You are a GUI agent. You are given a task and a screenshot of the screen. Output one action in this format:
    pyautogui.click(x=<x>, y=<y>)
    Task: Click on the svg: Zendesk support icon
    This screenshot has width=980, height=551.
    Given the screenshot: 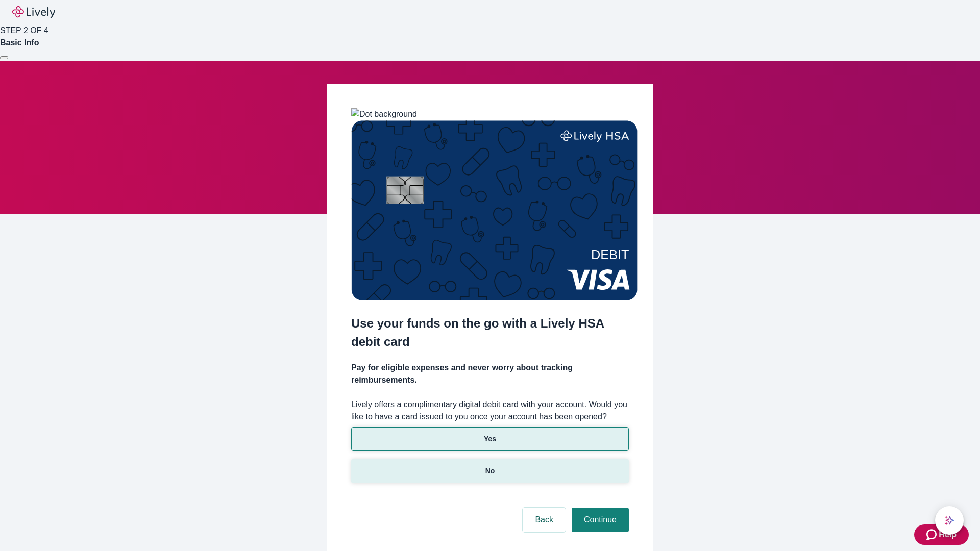 What is the action you would take?
    pyautogui.click(x=932, y=534)
    